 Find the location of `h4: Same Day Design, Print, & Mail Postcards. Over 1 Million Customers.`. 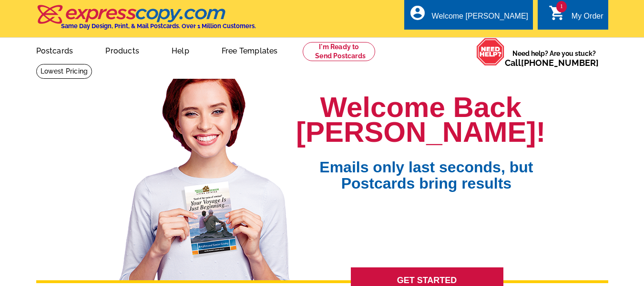

h4: Same Day Design, Print, & Mail Postcards. Over 1 Million Customers. is located at coordinates (158, 26).